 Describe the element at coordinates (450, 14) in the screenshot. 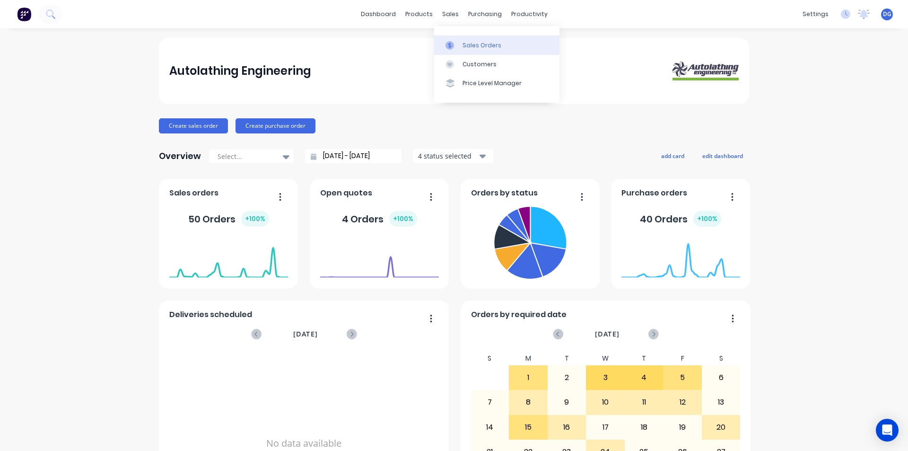

I see `div: sales` at that location.